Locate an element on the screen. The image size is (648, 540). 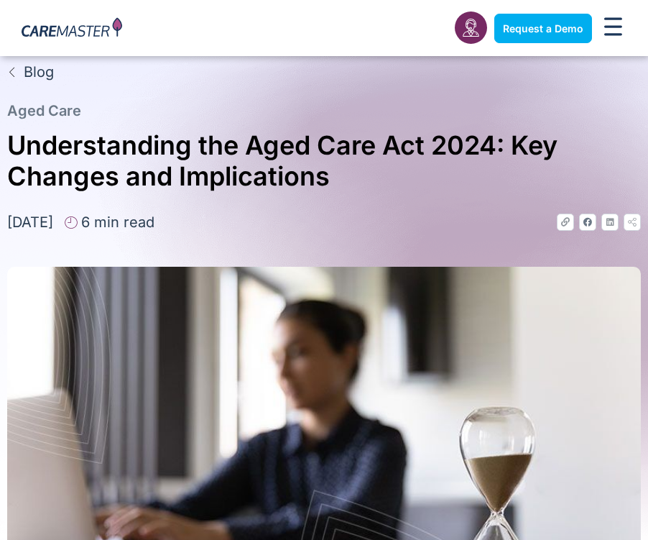
span: Request a Demo is located at coordinates (543, 28).